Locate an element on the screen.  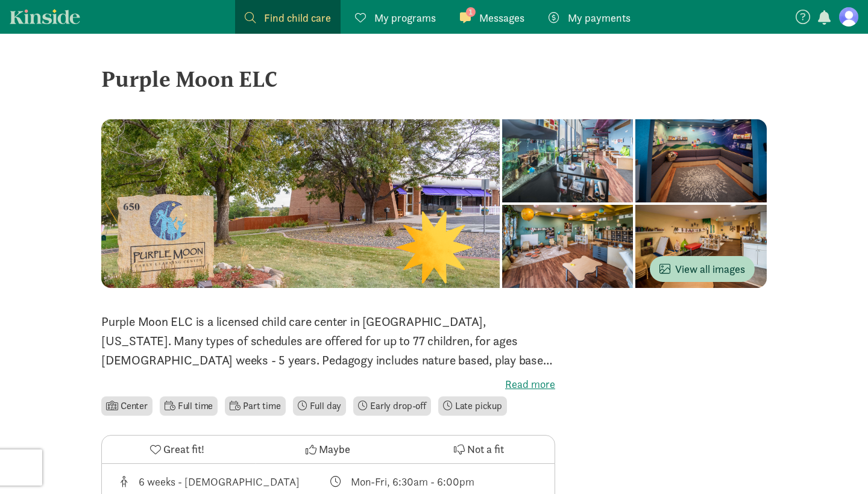
span: View all images is located at coordinates (702, 269).